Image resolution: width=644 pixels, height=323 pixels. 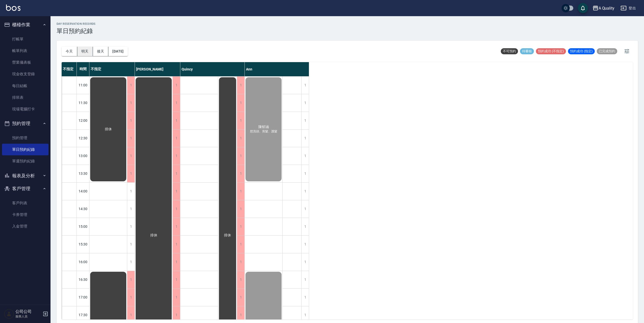 I want to click on button: 後天, so click(x=101, y=51).